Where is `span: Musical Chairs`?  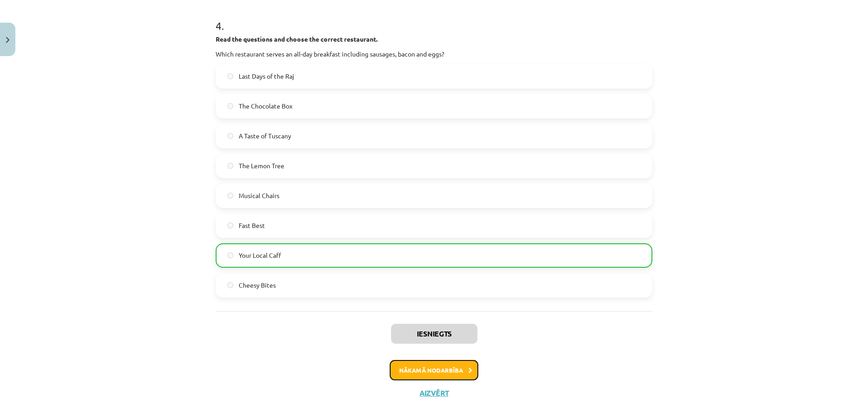
span: Musical Chairs is located at coordinates (259, 195).